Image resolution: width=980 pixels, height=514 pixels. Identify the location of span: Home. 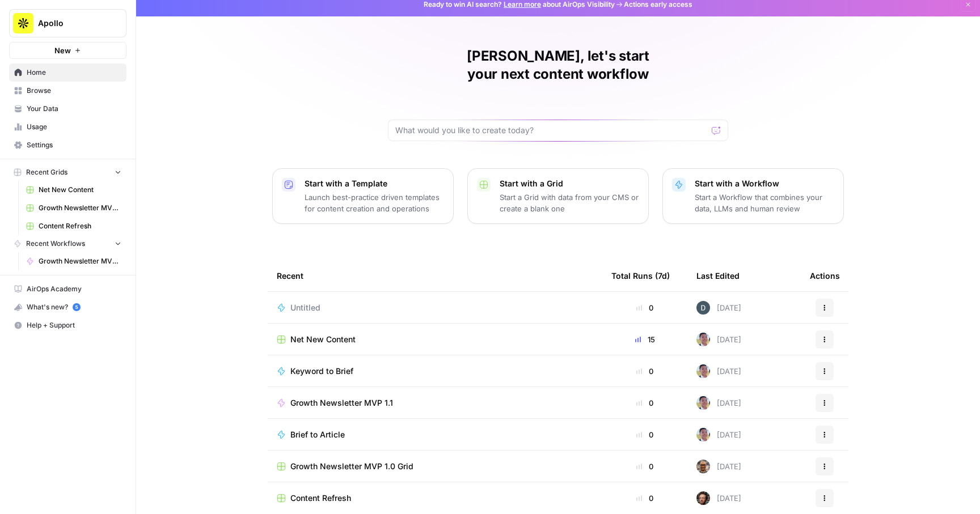
(74, 72).